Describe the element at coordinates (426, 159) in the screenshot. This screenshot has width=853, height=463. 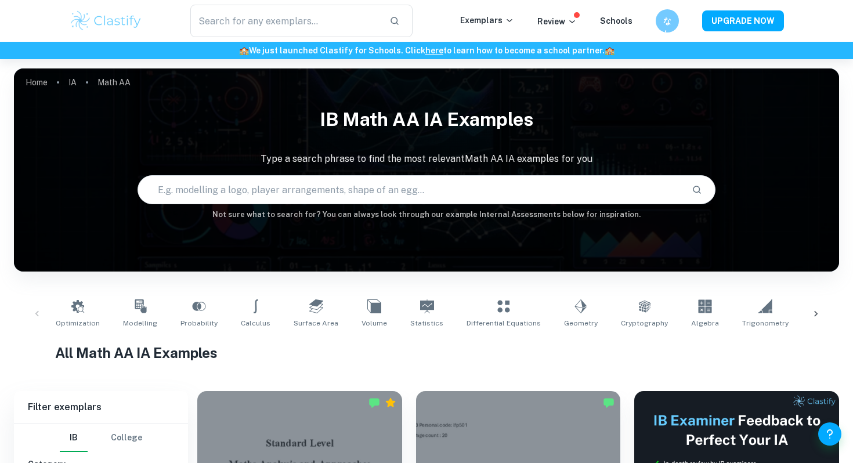
I see `p: Type a search phrase to find the most relevant Math AA IA examples for you` at that location.